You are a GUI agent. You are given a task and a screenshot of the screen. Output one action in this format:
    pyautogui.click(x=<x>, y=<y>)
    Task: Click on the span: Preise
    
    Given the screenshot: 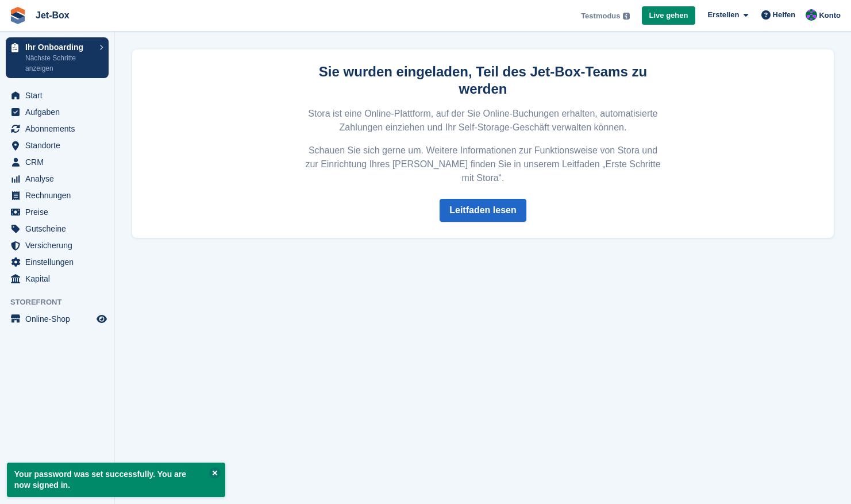 What is the action you would take?
    pyautogui.click(x=60, y=212)
    